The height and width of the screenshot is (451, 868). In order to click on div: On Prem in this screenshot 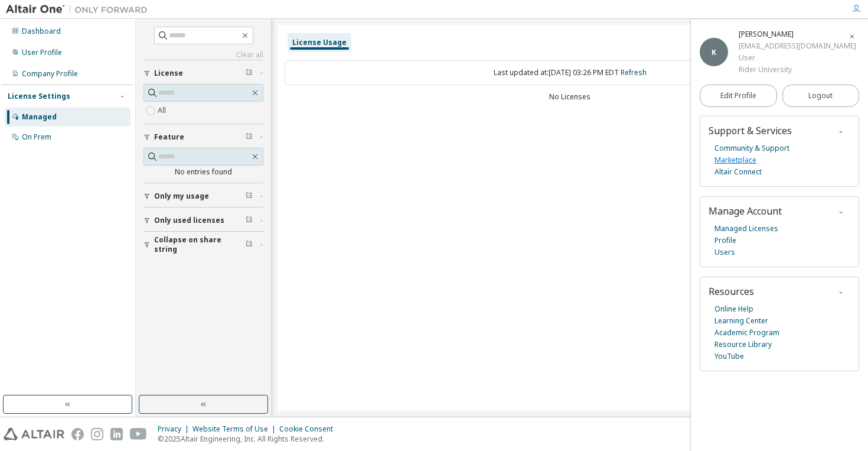, I will do `click(37, 137)`.